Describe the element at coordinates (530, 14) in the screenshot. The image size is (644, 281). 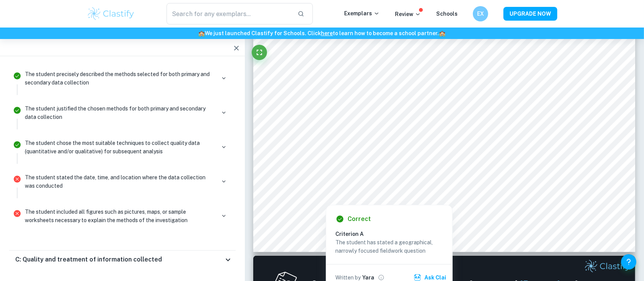
I see `button: UPGRADE NOW` at that location.